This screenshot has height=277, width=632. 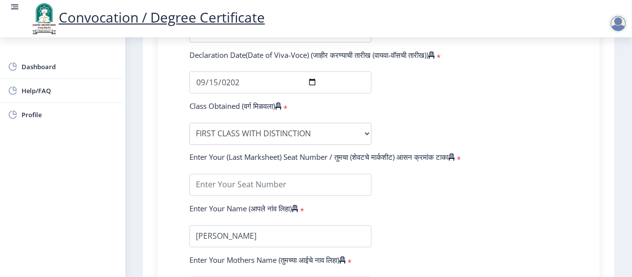 What do you see at coordinates (147, 17) in the screenshot?
I see `a: Convocation / Degree Certificate` at bounding box center [147, 17].